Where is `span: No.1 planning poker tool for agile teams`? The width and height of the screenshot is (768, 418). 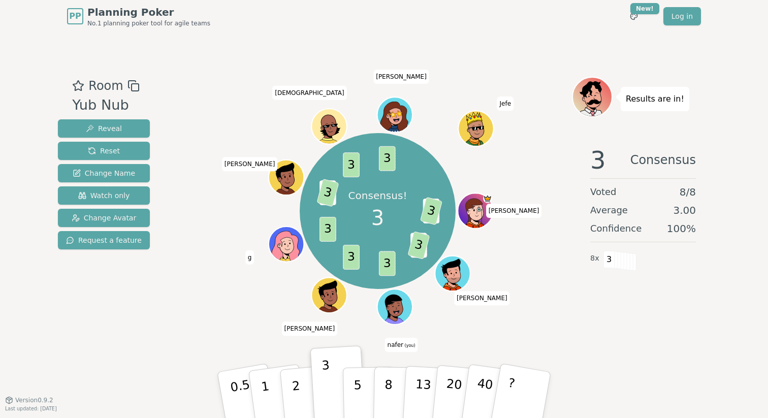 span: No.1 planning poker tool for agile teams is located at coordinates (149, 23).